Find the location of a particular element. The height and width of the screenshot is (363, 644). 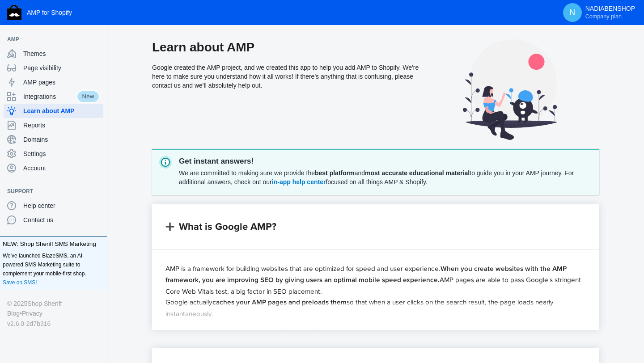

span: Reports is located at coordinates (61, 125).